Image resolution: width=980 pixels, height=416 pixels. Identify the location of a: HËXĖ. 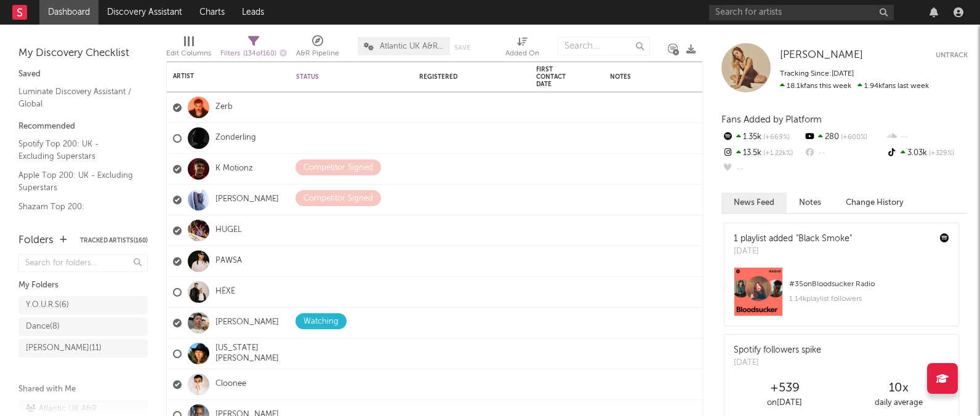
(225, 292).